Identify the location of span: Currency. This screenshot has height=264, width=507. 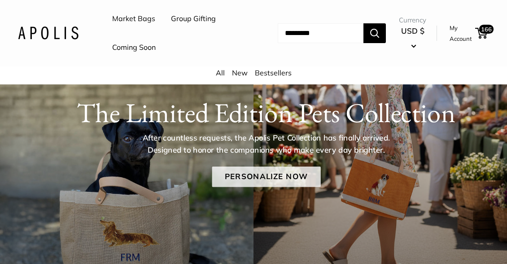
(413, 20).